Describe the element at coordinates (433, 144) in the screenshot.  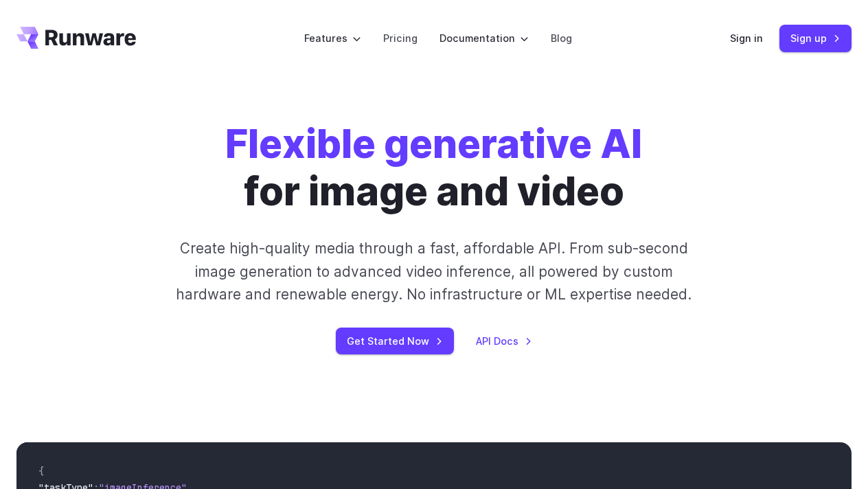
I see `strong: Flexible generative AI` at that location.